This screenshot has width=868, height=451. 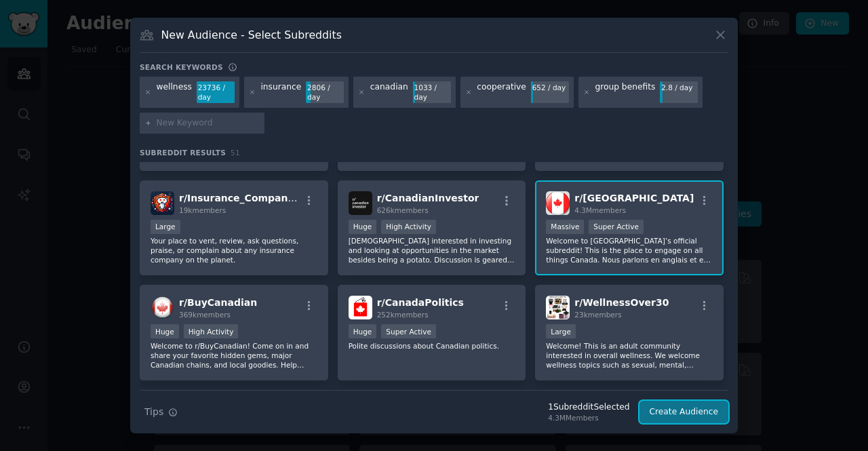 I want to click on span: 19k members, so click(x=202, y=210).